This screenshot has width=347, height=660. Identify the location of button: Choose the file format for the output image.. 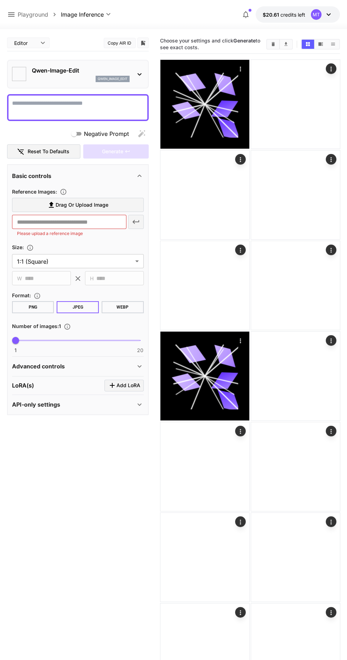
(37, 296).